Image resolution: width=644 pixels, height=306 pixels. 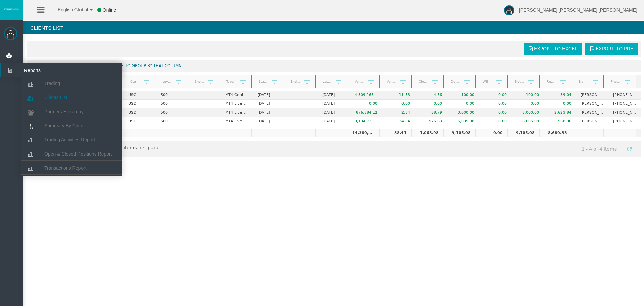 I want to click on span: Clients List, so click(x=56, y=97).